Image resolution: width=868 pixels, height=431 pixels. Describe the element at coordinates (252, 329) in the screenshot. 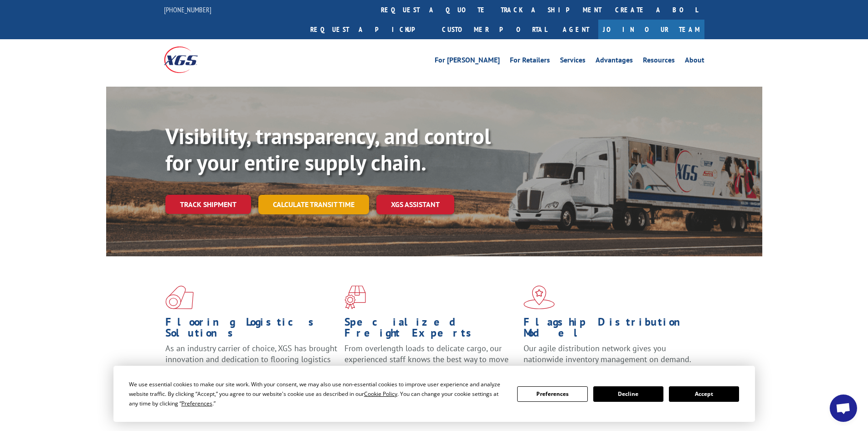

I see `h1: Flooring Logistics Solutions` at that location.